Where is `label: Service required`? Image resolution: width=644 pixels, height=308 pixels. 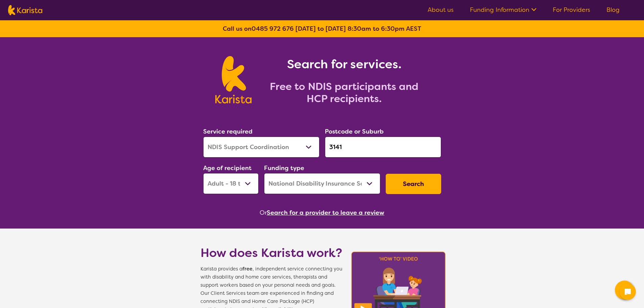 label: Service required is located at coordinates (228, 132).